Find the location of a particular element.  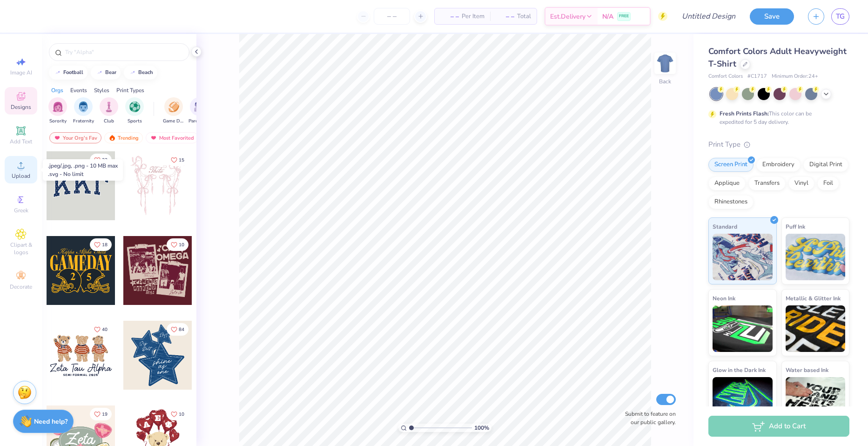

span: Sports is located at coordinates (134, 121).